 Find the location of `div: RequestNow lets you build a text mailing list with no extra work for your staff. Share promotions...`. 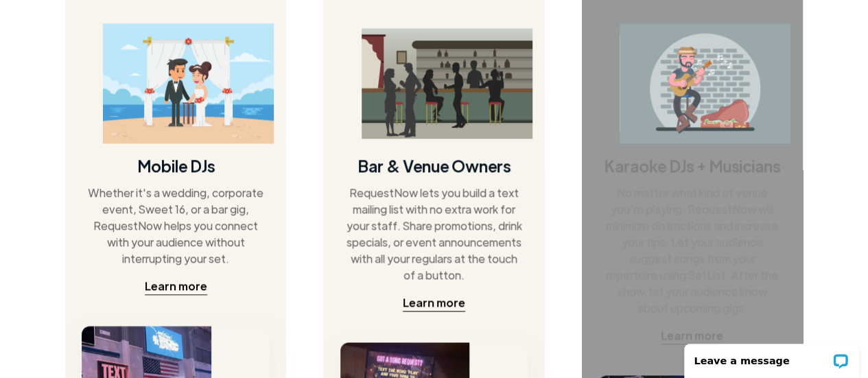

div: RequestNow lets you build a text mailing list with no extra work for your staff. Share promotions... is located at coordinates (434, 234).